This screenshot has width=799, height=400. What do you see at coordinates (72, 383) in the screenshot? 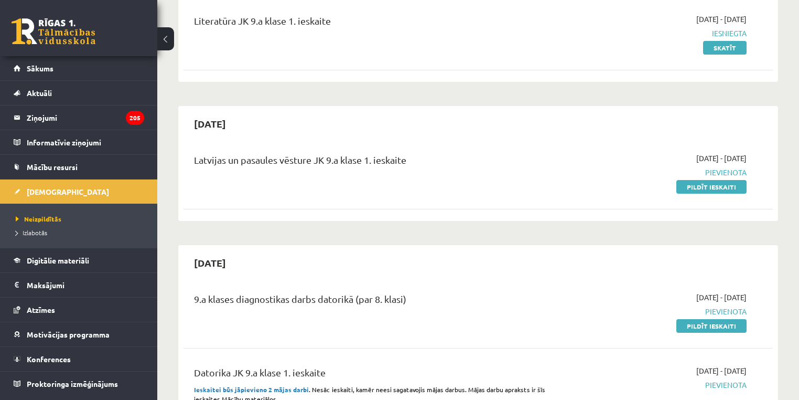
I see `span: Proktoringa izmēģinājums` at bounding box center [72, 383].